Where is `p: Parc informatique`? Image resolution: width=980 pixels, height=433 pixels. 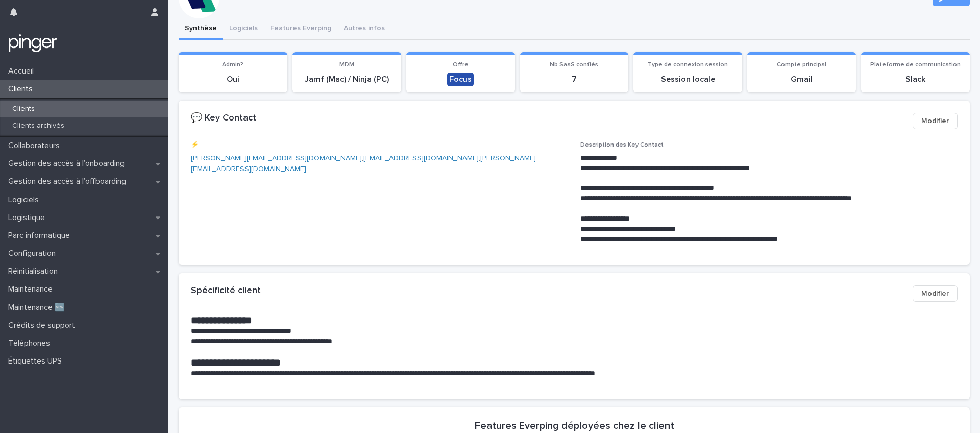 p: Parc informatique is located at coordinates (41, 236).